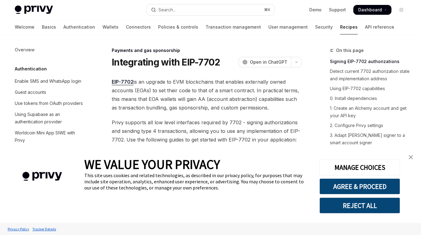 The height and width of the screenshot is (235, 421). I want to click on a: API reference, so click(379, 27).